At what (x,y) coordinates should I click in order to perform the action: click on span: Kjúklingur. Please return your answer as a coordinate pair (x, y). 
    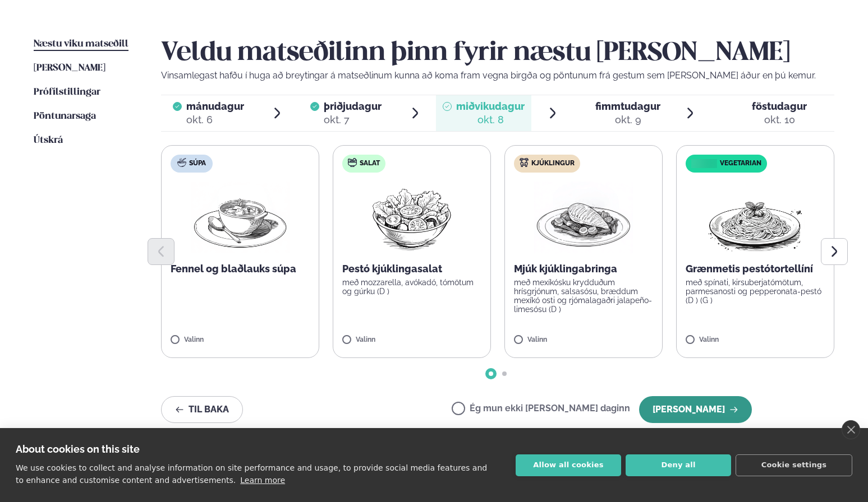
    Looking at the image, I should click on (553, 164).